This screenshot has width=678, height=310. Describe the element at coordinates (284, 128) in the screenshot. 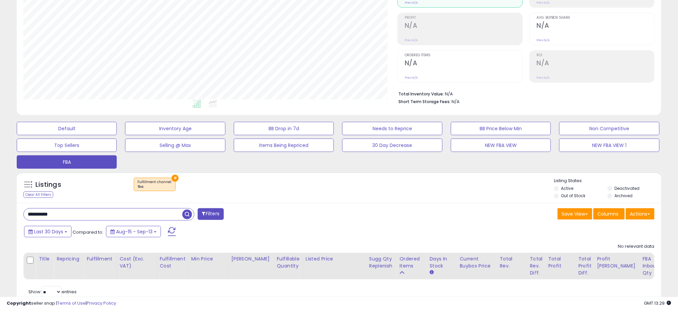

I see `button: BB Drop in 7d` at that location.